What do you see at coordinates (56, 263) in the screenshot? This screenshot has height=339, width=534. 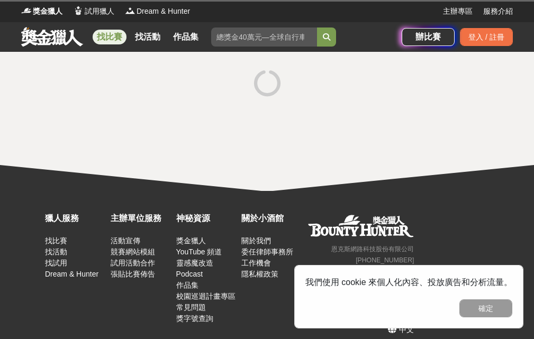 I see `a: 找試用` at bounding box center [56, 263].